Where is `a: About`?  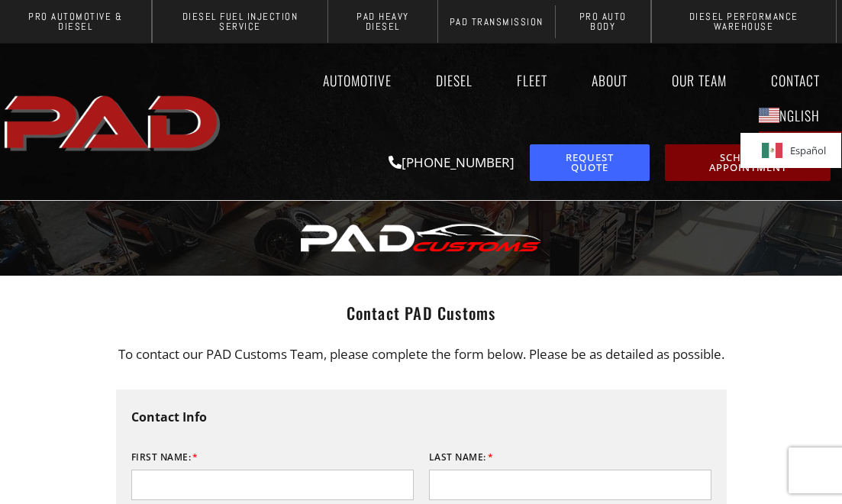 a: About is located at coordinates (609, 80).